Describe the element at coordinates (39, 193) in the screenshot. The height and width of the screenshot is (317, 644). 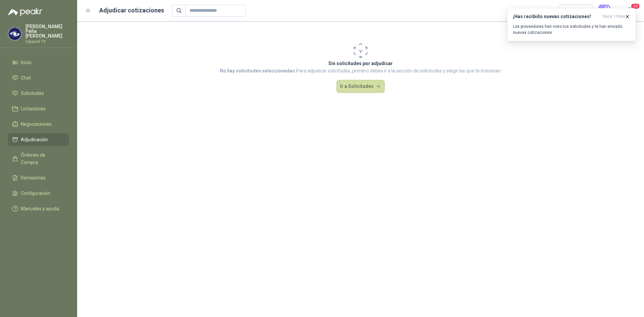
I see `a: Configuración` at that location.